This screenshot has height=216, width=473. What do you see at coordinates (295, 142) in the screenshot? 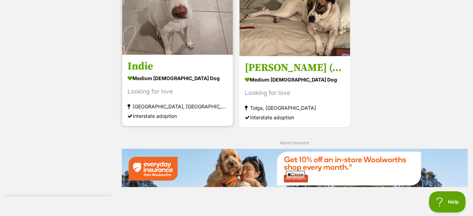
I see `span: Advertisement` at bounding box center [295, 142].